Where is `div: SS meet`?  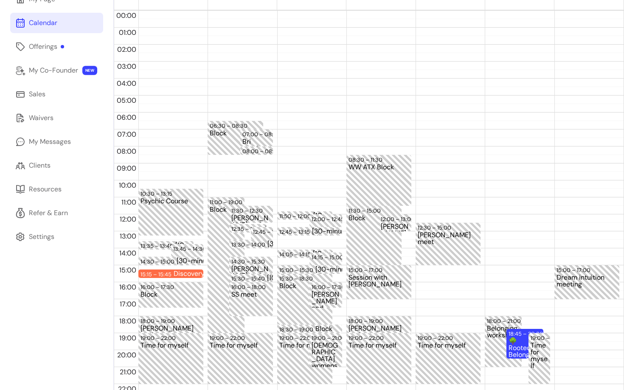
div: SS meet is located at coordinates (251, 303).